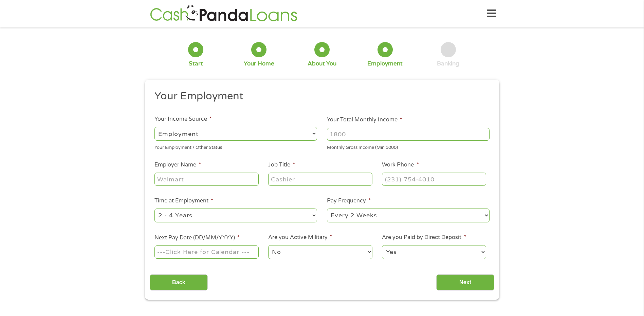 Image resolution: width=644 pixels, height=316 pixels. What do you see at coordinates (259, 64) in the screenshot?
I see `div: Your Home` at bounding box center [259, 64].